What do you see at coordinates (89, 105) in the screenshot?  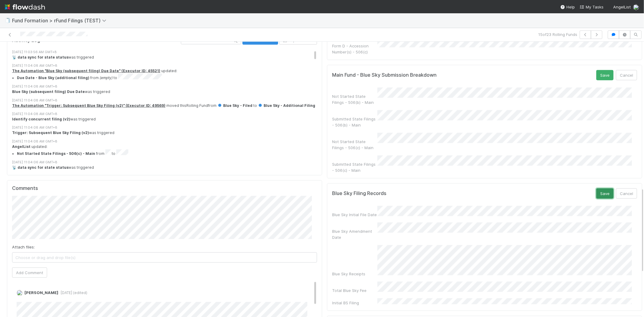 I see `a: The Automation "Trigger: Subsequent Blue Sky Filing (v2)" (Executor ID: 49569)` at bounding box center [89, 105].